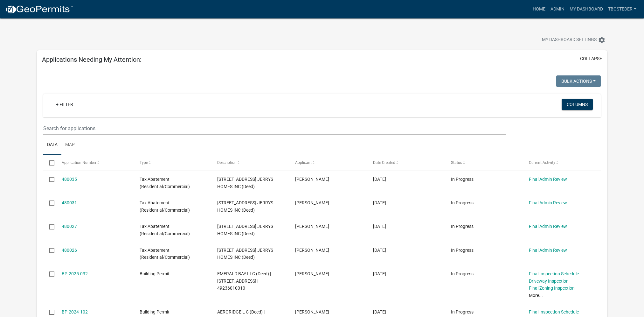 This screenshot has height=317, width=644. What do you see at coordinates (144, 162) in the screenshot?
I see `span: Type` at bounding box center [144, 162].